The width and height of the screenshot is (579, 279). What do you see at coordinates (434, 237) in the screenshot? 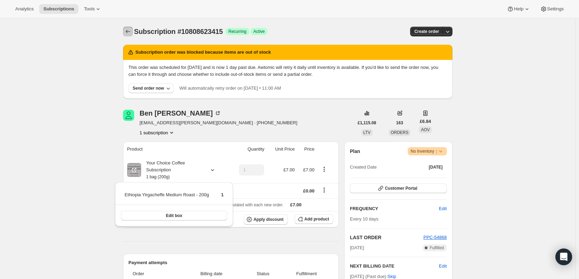
I see `span: PPC-54868` at bounding box center [434, 237].